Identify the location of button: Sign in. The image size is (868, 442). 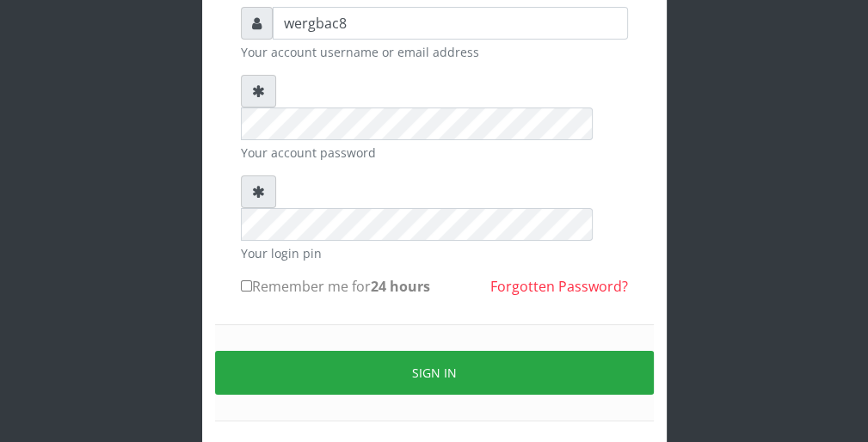
(434, 373).